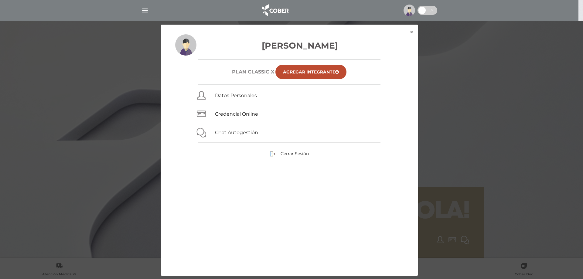  What do you see at coordinates (253, 72) in the screenshot?
I see `h6: Plan CLASSIC X` at bounding box center [253, 72].